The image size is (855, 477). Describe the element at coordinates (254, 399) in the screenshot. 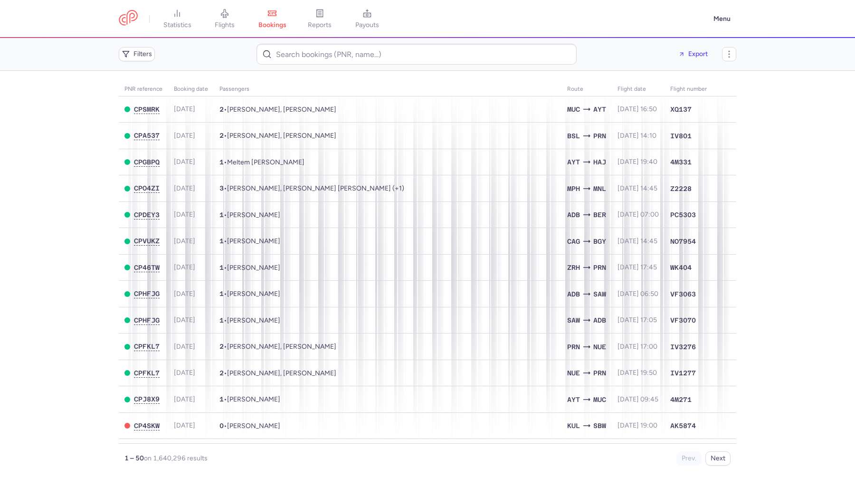

I see `span: Rocky DABO` at that location.